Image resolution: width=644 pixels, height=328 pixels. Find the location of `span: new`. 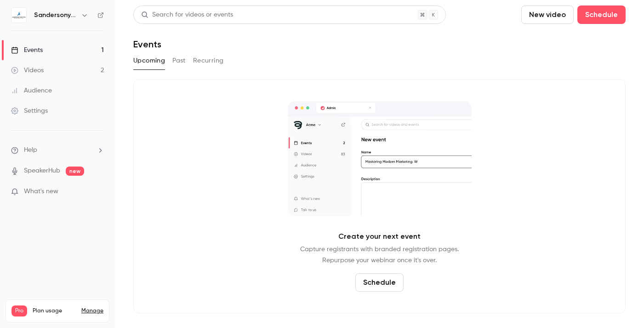

span: new is located at coordinates (75, 171).